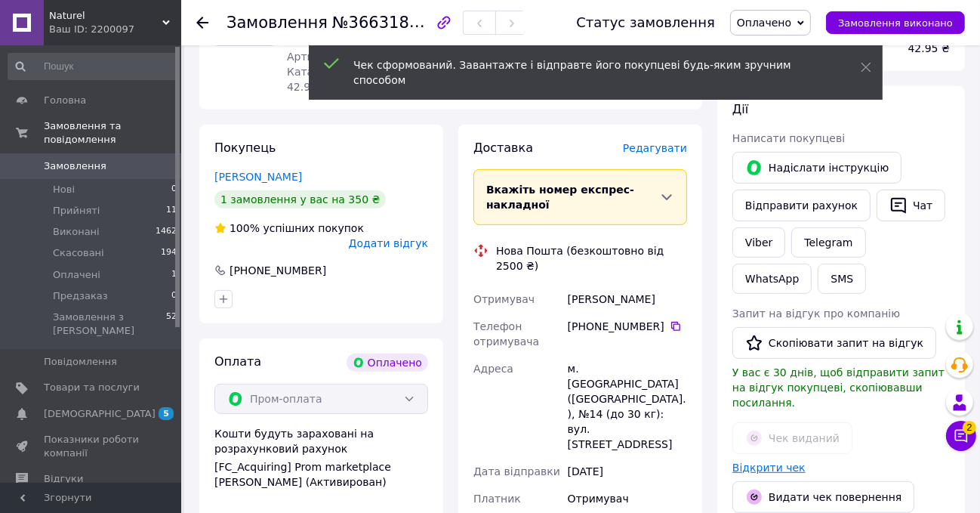  What do you see at coordinates (321, 458) in the screenshot?
I see `div: Кошти будуть зараховані на розрахунковий рахунок` at bounding box center [321, 458].